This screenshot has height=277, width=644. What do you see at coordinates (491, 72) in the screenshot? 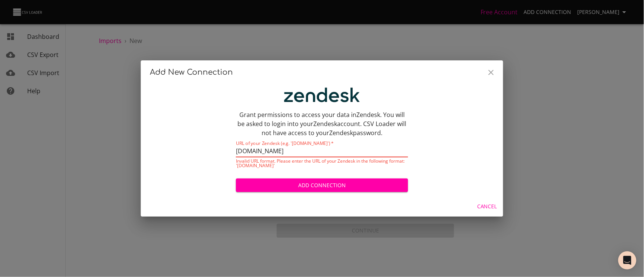
I see `button: Close` at bounding box center [491, 72].